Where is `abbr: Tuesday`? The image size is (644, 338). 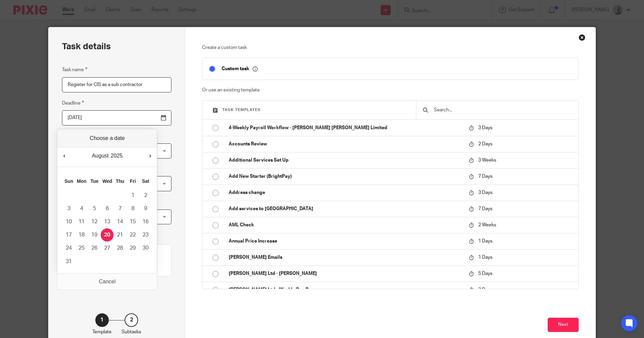 abbr: Tuesday is located at coordinates (95, 181).